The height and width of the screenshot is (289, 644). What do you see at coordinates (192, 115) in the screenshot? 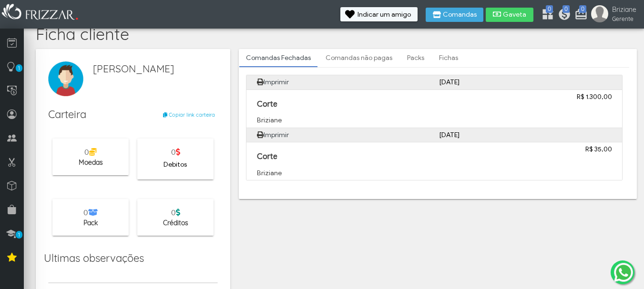
I see `span: Copiar link carteira` at bounding box center [192, 115].